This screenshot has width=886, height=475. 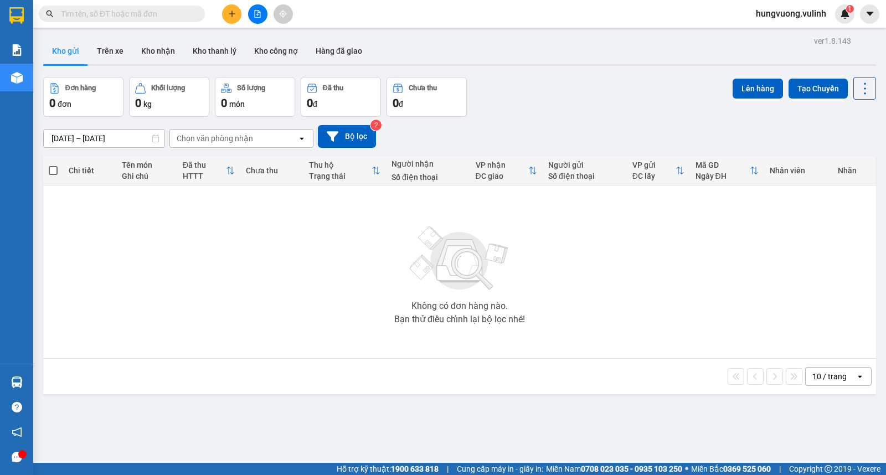 What do you see at coordinates (845, 14) in the screenshot?
I see `img: icon-new-feature` at bounding box center [845, 14].